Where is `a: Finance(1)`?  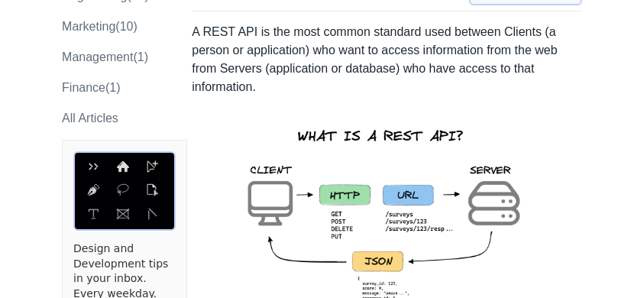 a: Finance(1) is located at coordinates (91, 87).